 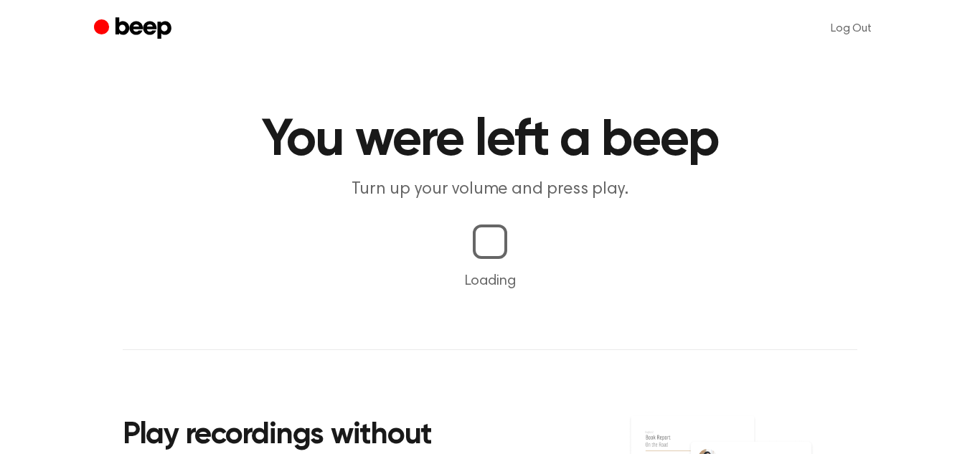 What do you see at coordinates (490, 140) in the screenshot?
I see `h1: You were left a beep` at bounding box center [490, 140].